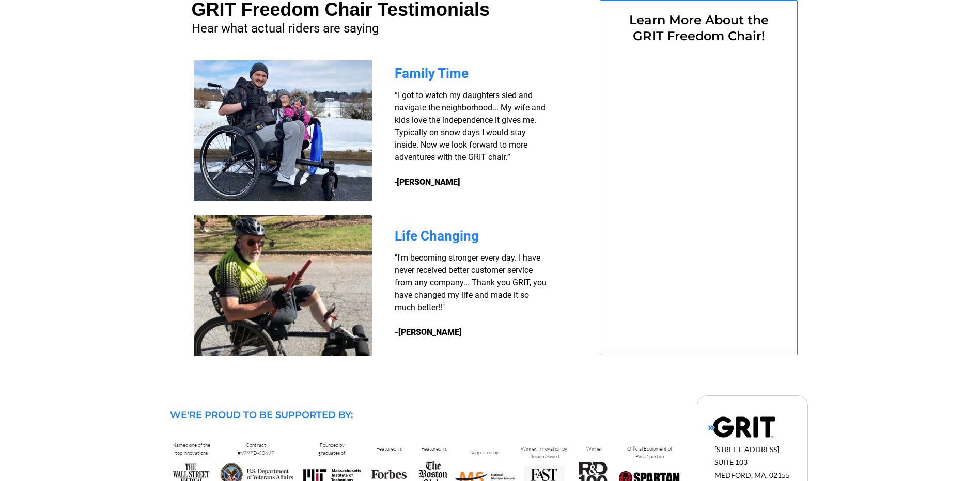 This screenshot has width=980, height=481. What do you see at coordinates (256, 449) in the screenshot?
I see `span: Contract #V797D-60697` at bounding box center [256, 449].